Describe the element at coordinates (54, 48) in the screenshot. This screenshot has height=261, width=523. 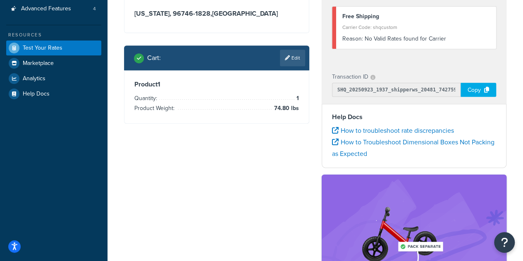
I see `li: Test Your Rates` at that location.